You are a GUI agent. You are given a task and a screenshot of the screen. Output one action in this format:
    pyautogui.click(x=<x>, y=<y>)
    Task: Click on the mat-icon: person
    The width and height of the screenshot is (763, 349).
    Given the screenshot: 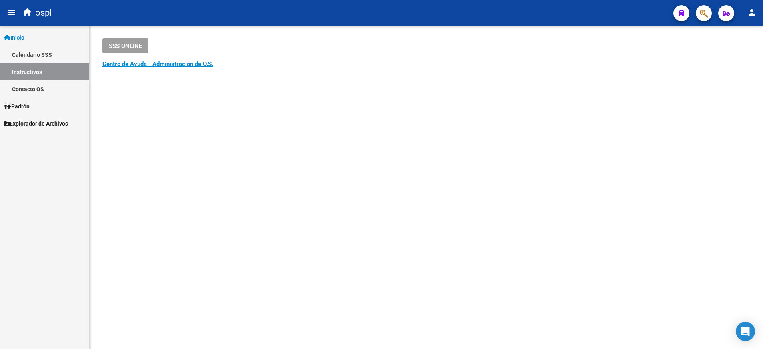 What is the action you would take?
    pyautogui.click(x=751, y=12)
    